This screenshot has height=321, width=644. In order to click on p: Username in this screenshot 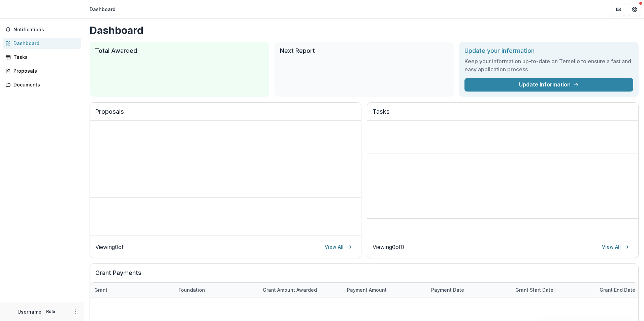, I will do `click(29, 312)`.